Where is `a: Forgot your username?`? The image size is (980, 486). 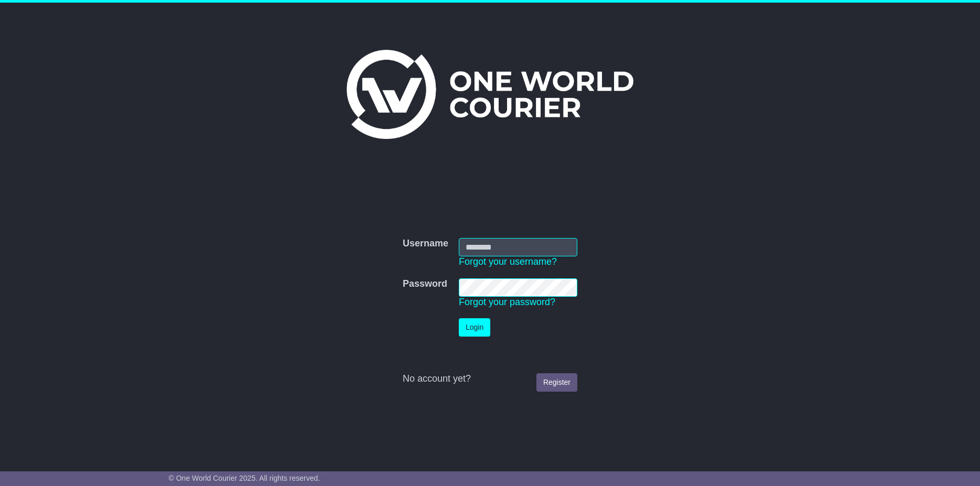
a: Forgot your username? is located at coordinates (508, 262).